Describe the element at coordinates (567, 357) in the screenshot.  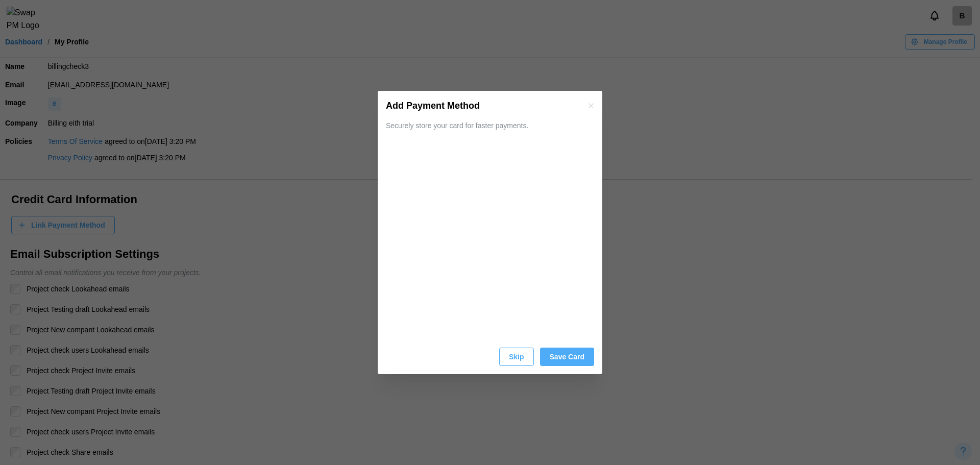
I see `button: Save Card` at that location.